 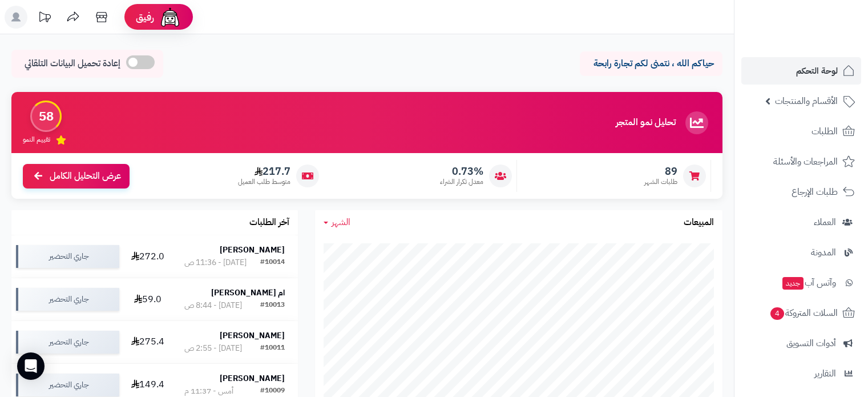 I want to click on a: لوحة التحكم, so click(x=802, y=71).